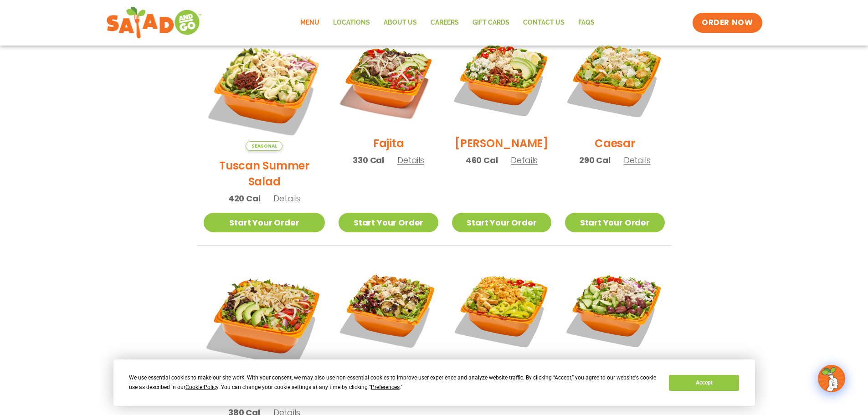 Image resolution: width=868 pixels, height=415 pixels. I want to click on img: new-SAG-logo-768×292, so click(154, 23).